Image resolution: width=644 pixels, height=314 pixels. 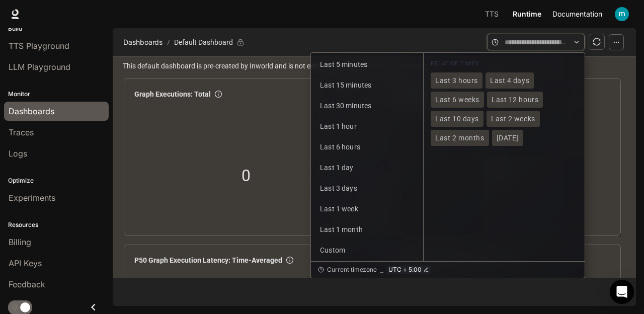 What do you see at coordinates (143, 42) in the screenshot?
I see `span: Dashboards` at bounding box center [143, 42].